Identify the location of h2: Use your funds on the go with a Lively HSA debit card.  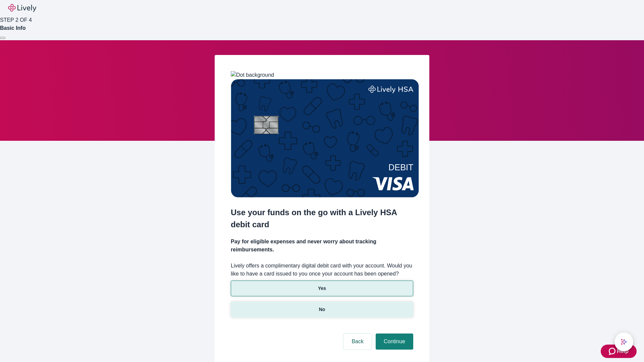
(322, 218).